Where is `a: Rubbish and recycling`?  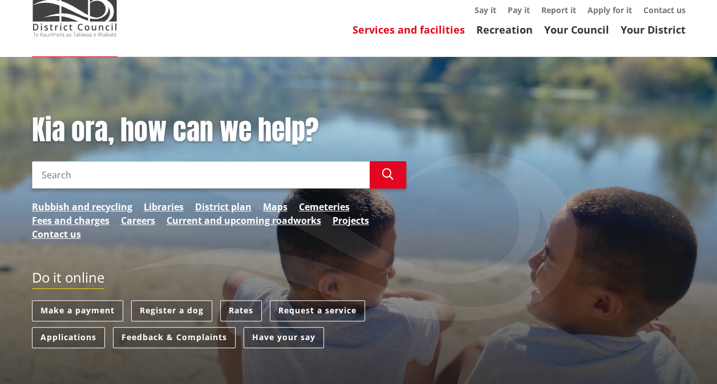
a: Rubbish and recycling is located at coordinates (82, 207).